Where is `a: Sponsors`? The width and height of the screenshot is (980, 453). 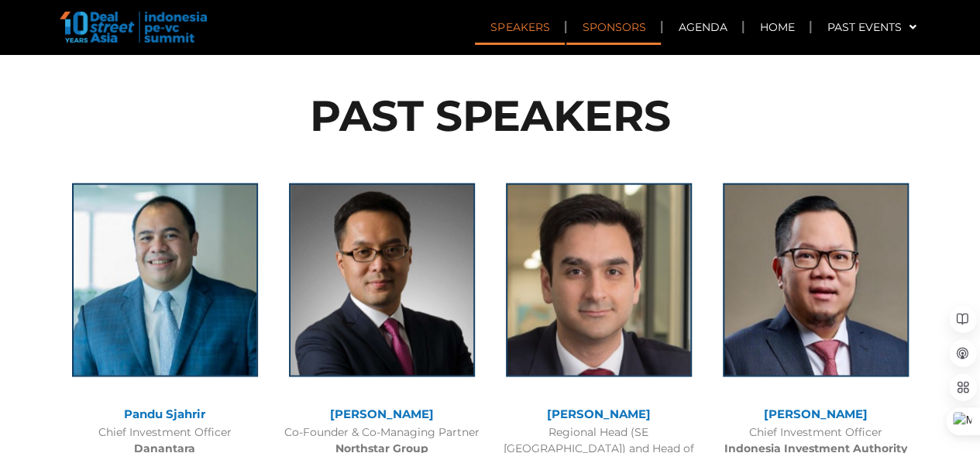
a: Sponsors is located at coordinates (613, 27).